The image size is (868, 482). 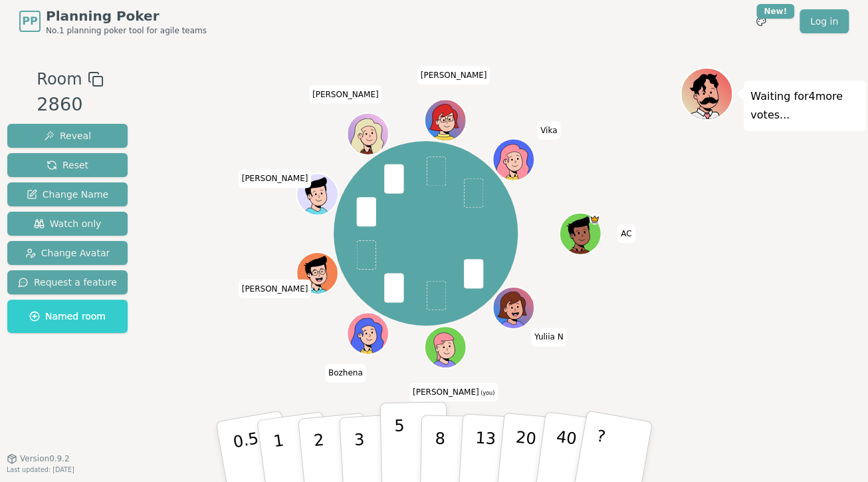 I want to click on button: Version0.9.2, so click(x=38, y=459).